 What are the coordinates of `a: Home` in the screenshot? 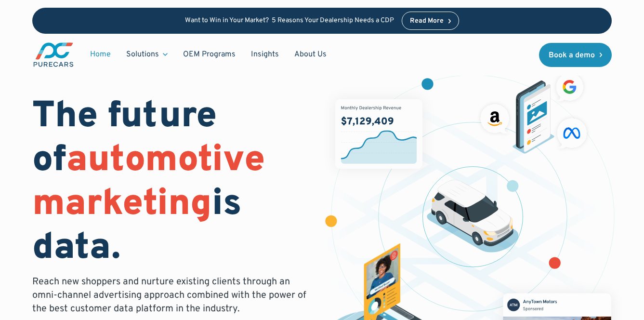 It's located at (100, 54).